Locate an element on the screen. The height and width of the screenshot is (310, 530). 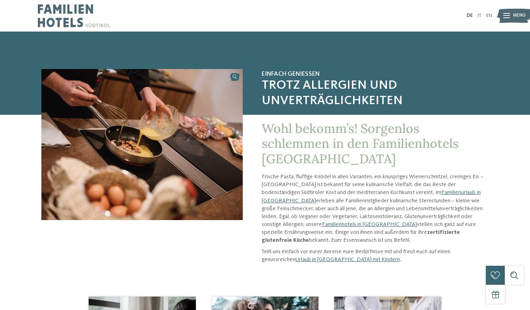
a: Glutenfreies Hotel in Südtirol is located at coordinates (142, 144).